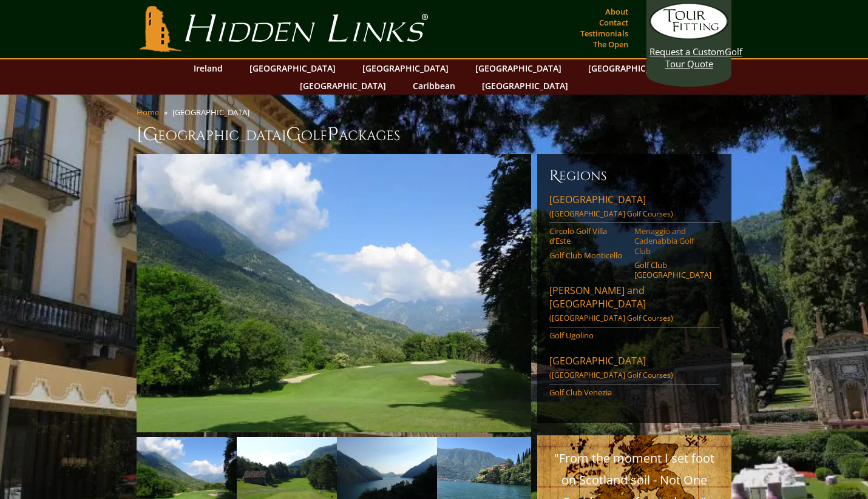 This screenshot has height=499, width=868. Describe the element at coordinates (587, 236) in the screenshot. I see `a: Circolo Golf Villa d’Este` at that location.